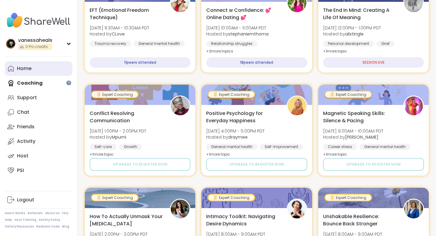  I want to click on img: JuliaSatterlee, so click(297, 209).